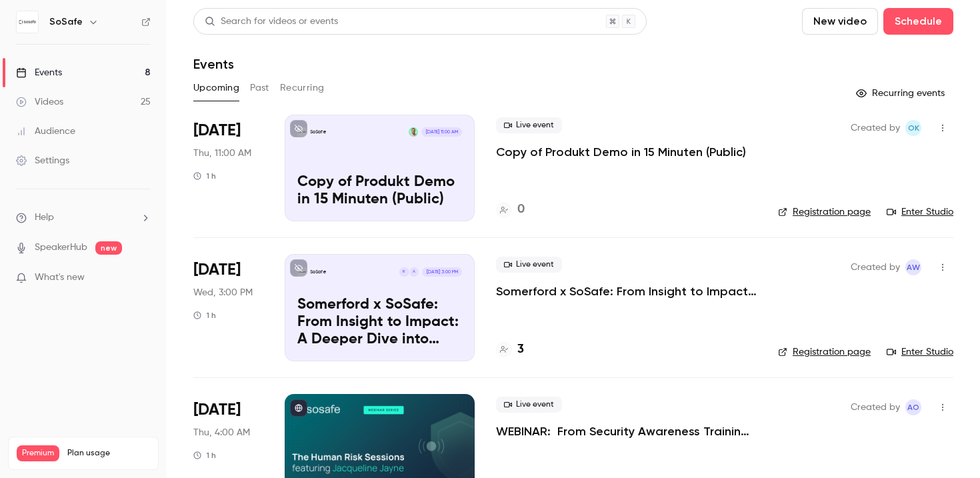 The image size is (980, 478). What do you see at coordinates (66, 22) in the screenshot?
I see `h6: SoSafe` at bounding box center [66, 22].